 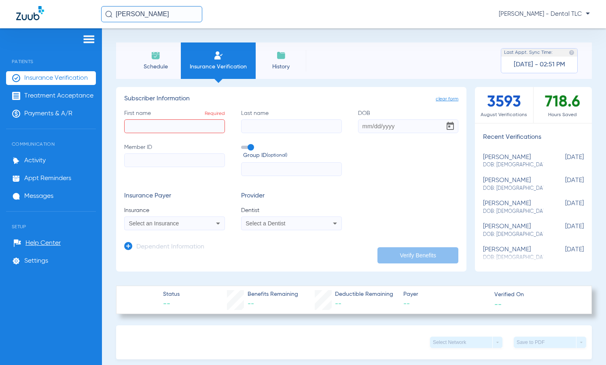 What do you see at coordinates (51, 55) in the screenshot?
I see `span: Patients` at bounding box center [51, 55].